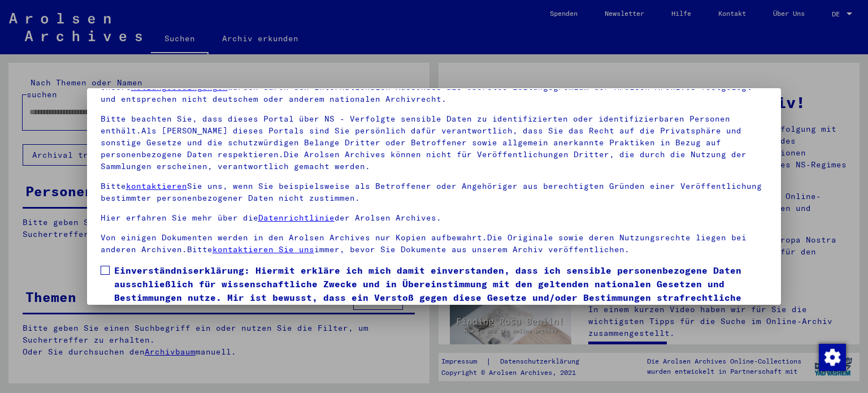 This screenshot has width=868, height=393. Describe the element at coordinates (263, 249) in the screenshot. I see `a: kontaktieren Sie uns` at that location.